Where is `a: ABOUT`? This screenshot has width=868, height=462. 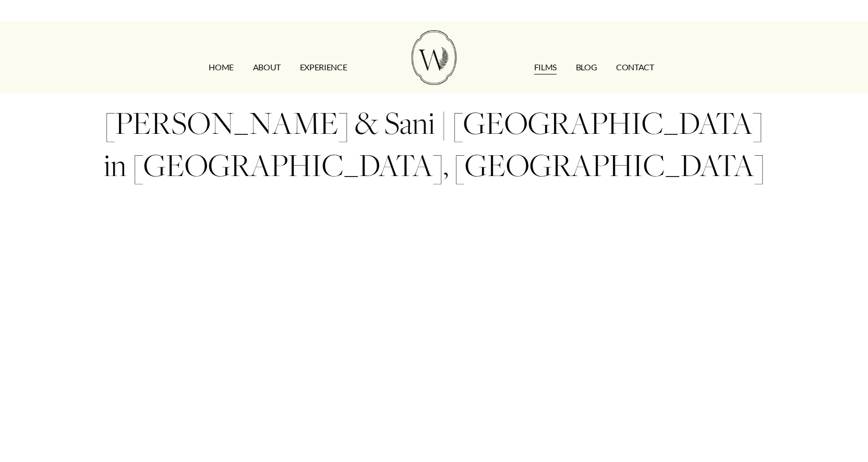
a: ABOUT is located at coordinates (266, 67).